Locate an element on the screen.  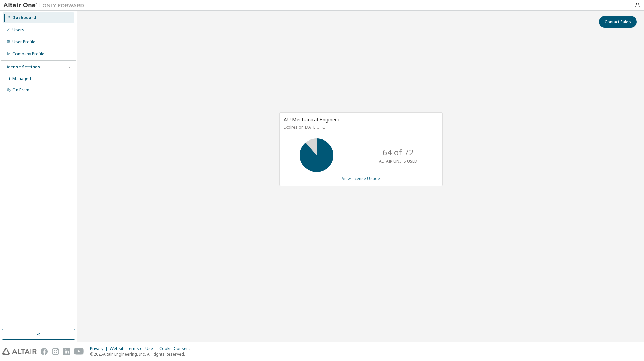
div: On Prem is located at coordinates (21, 90).